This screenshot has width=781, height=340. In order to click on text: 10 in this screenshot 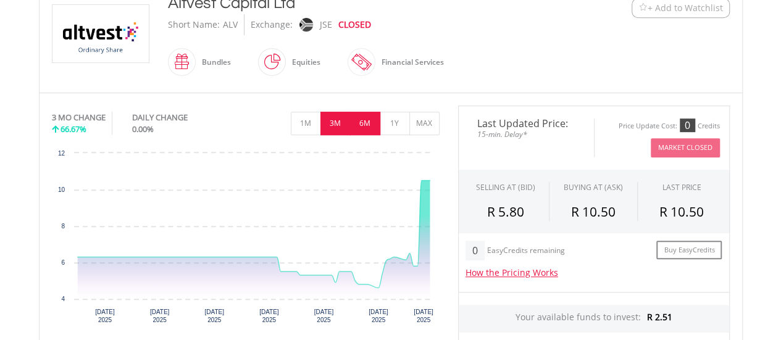, I will do `click(61, 189)`.